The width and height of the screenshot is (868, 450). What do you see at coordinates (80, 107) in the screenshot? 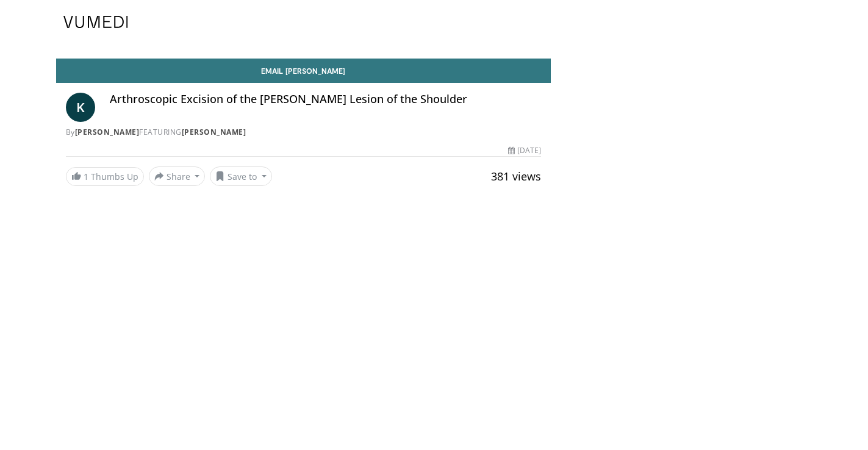
I see `a: K` at bounding box center [80, 107].